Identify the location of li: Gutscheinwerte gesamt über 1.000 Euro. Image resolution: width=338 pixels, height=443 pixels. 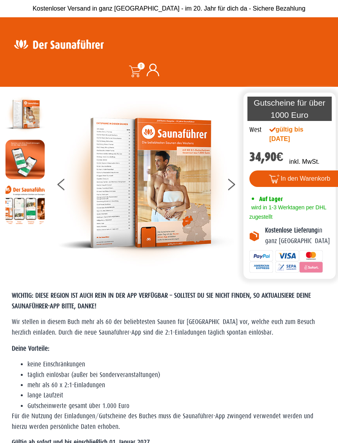
(177, 406).